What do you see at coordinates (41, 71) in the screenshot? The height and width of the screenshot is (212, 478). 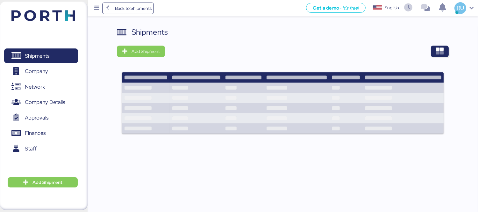 I see `a: Company` at bounding box center [41, 71].